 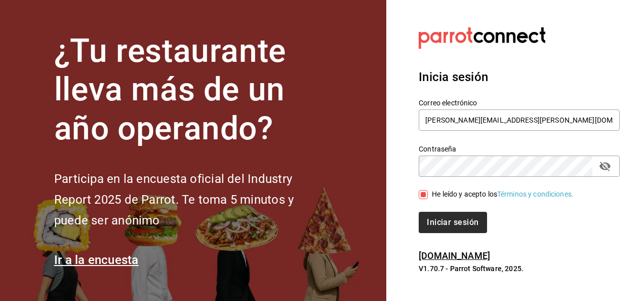 I want to click on label: Correo electrónico, so click(x=519, y=102).